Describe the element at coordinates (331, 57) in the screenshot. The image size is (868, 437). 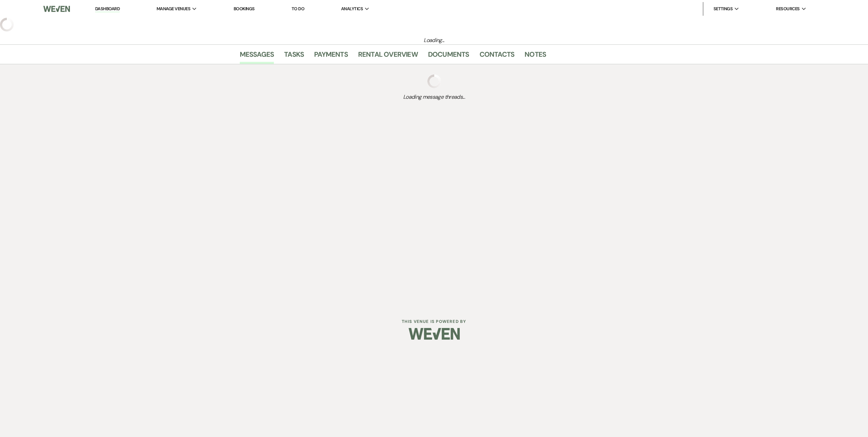
I see `a: Payments` at that location.